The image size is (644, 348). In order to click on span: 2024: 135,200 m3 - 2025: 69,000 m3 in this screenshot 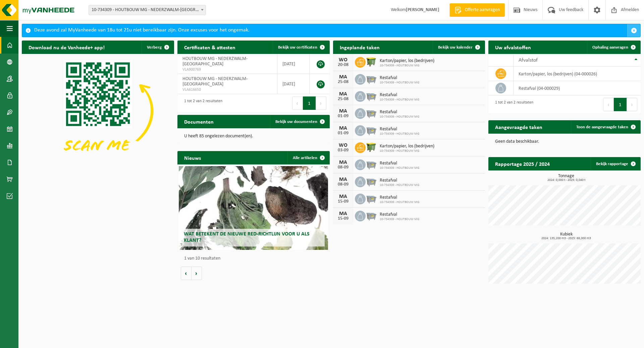, I will do `click(566, 239)`.